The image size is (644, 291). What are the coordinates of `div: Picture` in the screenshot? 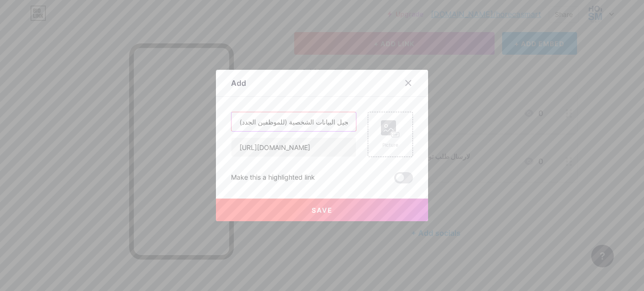 It's located at (390, 145).